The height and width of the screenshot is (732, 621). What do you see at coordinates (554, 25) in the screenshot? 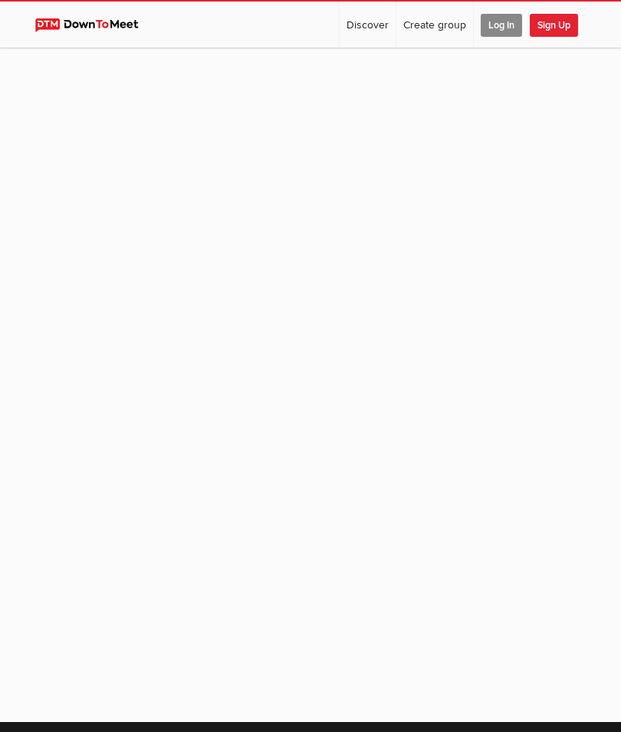
I see `span: Sign Up` at bounding box center [554, 25].